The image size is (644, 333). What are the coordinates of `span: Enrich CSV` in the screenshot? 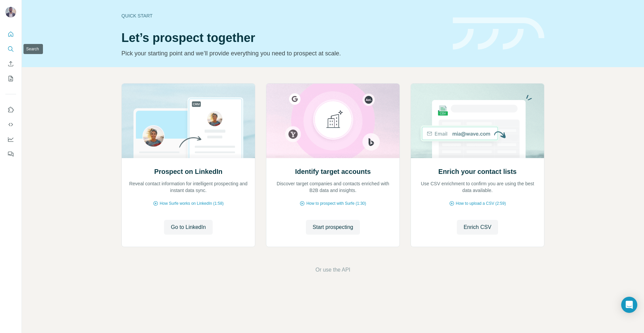 It's located at (477, 228).